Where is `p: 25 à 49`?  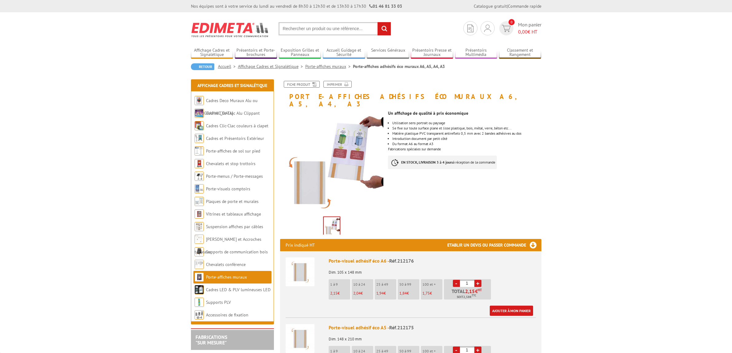 p: 25 à 49 is located at coordinates (386, 284).